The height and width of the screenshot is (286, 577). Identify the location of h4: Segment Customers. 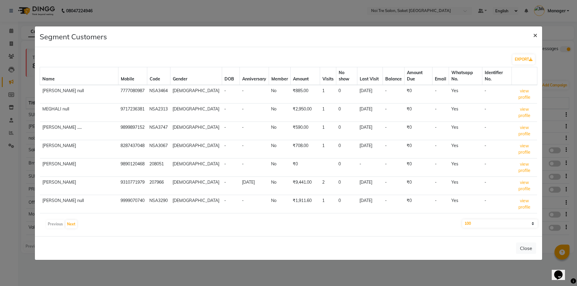
(73, 37).